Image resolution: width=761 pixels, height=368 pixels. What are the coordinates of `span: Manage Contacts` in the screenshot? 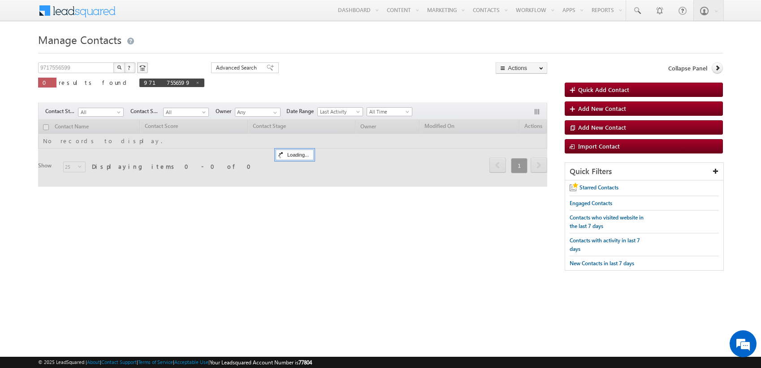 It's located at (80, 39).